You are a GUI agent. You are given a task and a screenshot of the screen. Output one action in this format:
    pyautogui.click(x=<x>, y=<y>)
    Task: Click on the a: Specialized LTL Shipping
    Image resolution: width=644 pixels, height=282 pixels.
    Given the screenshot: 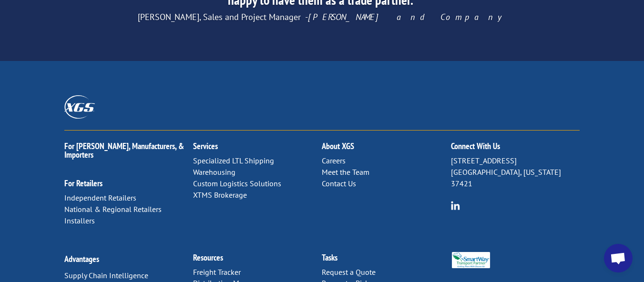 What is the action you would take?
    pyautogui.click(x=233, y=161)
    